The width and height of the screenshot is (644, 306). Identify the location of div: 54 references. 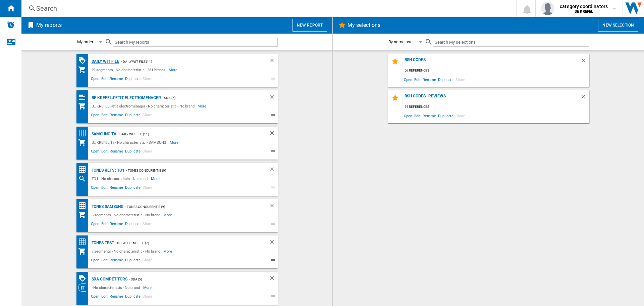
(496, 107).